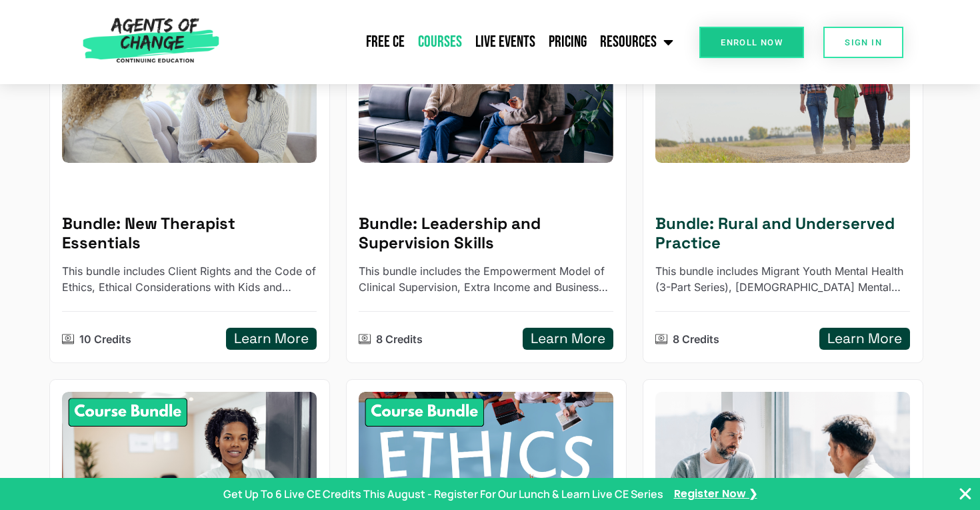  Describe the element at coordinates (752, 42) in the screenshot. I see `a: Enroll Now` at that location.